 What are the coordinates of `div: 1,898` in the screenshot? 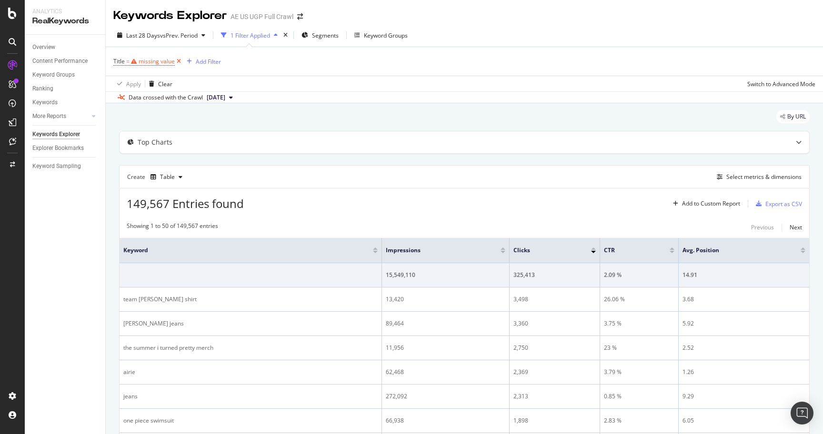 It's located at (554, 421).